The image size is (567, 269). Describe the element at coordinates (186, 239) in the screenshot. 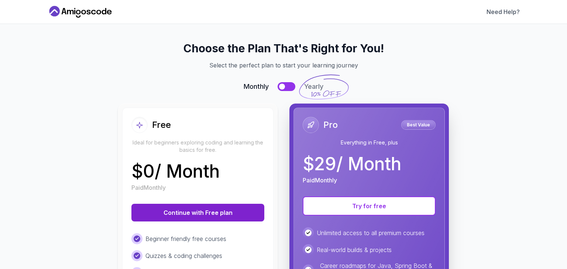

I see `p: Beginner friendly free courses` at that location.